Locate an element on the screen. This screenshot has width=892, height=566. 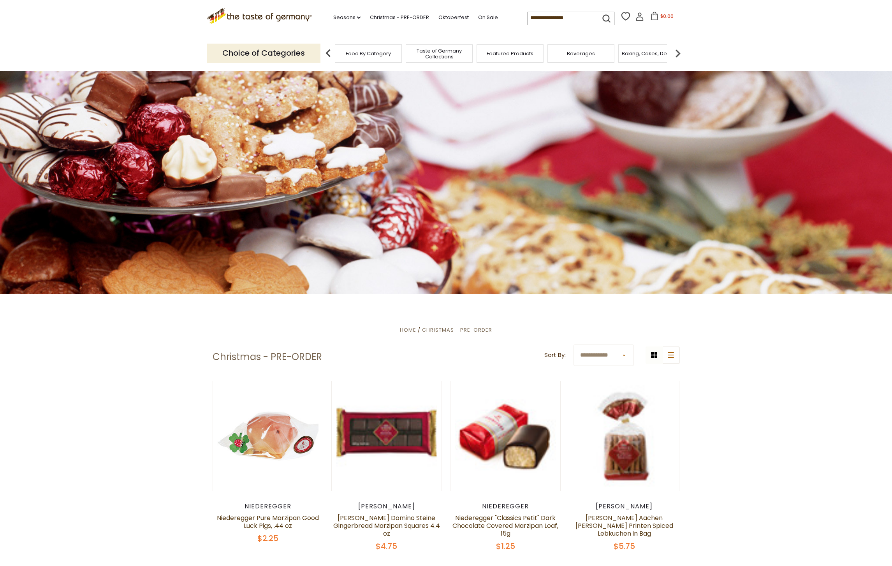
img: Lambertz Aachen "Kraeuter Printen" Spiced Lebkuchen in Bag is located at coordinates (624, 436).